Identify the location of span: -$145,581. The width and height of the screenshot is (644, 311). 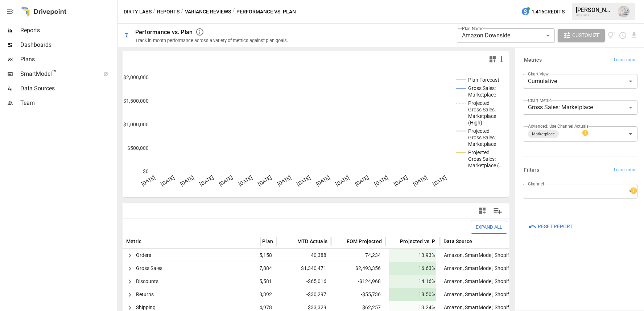
(261, 281).